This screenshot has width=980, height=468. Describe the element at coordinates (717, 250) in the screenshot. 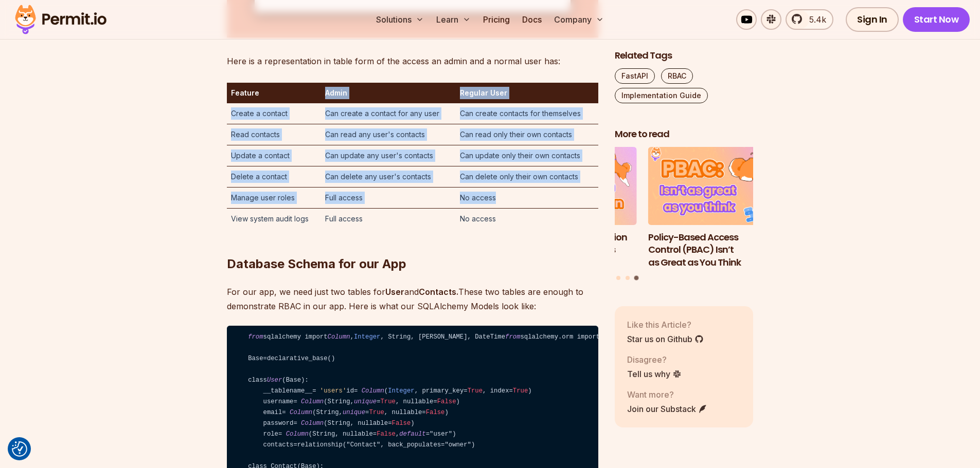

I see `h3: Policy-Based Access Control (PBAC) Isn’t as Great as You Think` at that location.